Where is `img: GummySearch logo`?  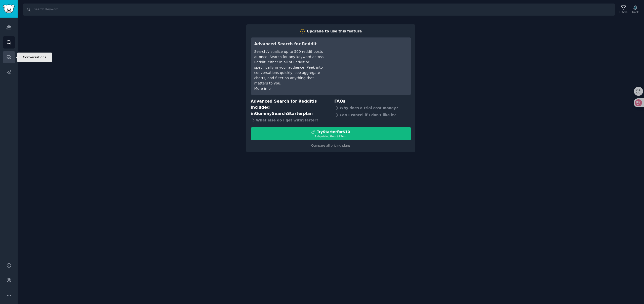 img: GummySearch logo is located at coordinates (9, 9).